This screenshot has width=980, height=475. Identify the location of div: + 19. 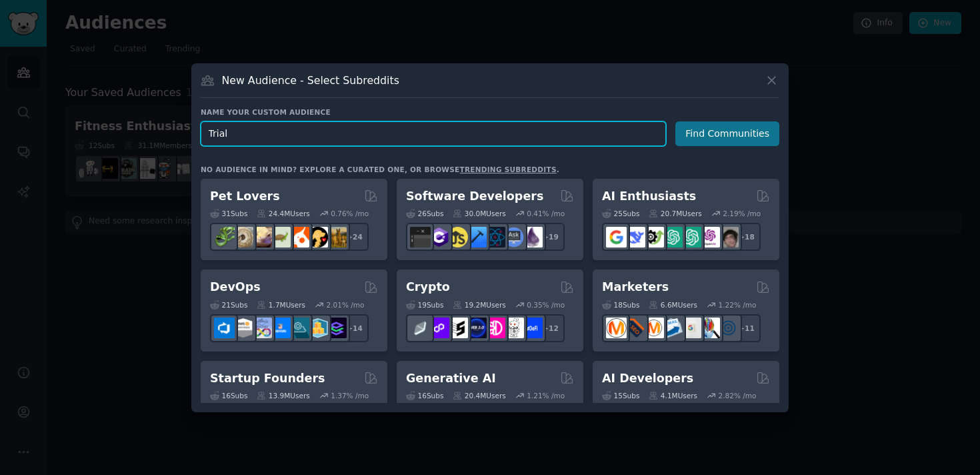
(551, 237).